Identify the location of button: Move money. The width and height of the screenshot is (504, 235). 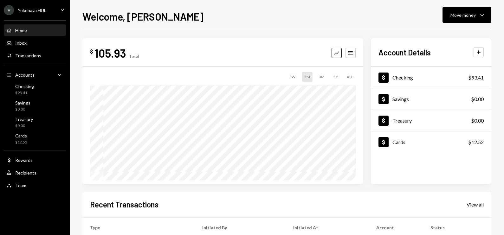
(467, 15).